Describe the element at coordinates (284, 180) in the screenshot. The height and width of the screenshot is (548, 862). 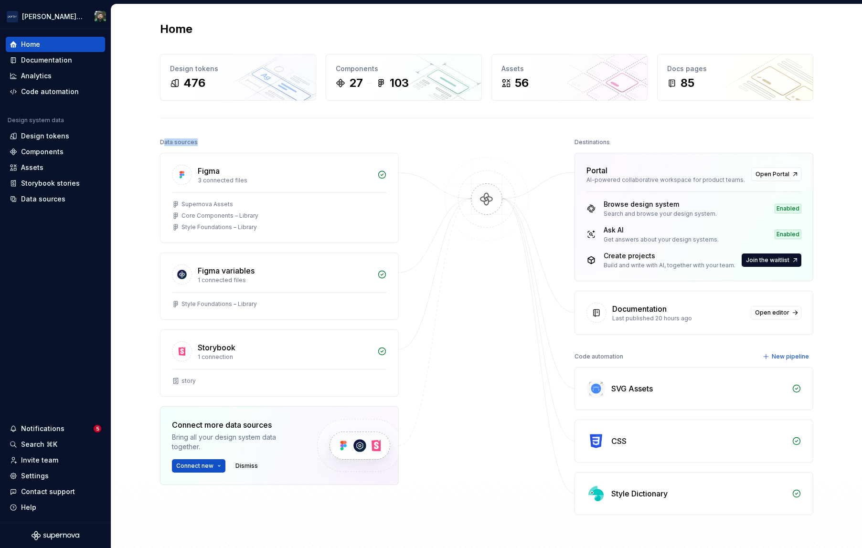
I see `div: 3 connected files` at that location.